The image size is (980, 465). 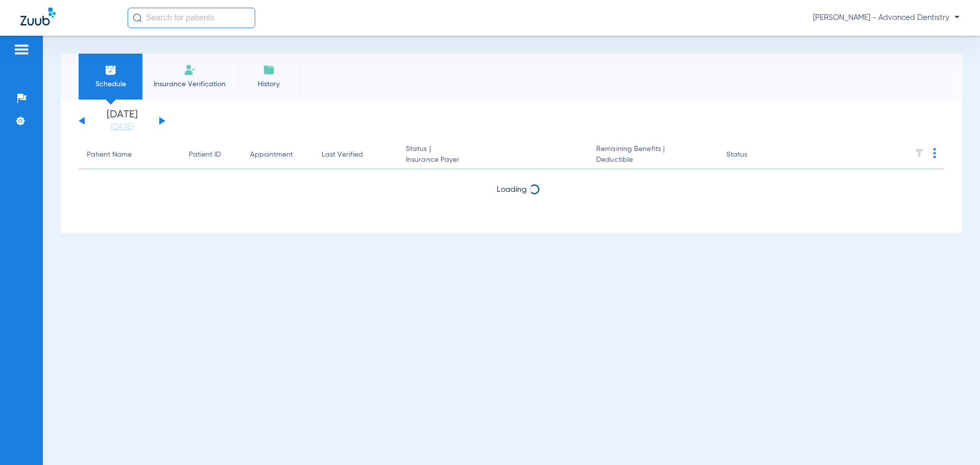 I want to click on img: Search Icon, so click(x=138, y=18).